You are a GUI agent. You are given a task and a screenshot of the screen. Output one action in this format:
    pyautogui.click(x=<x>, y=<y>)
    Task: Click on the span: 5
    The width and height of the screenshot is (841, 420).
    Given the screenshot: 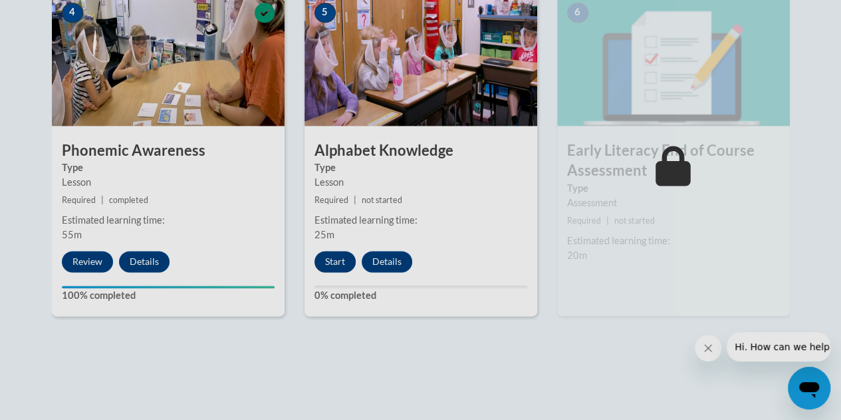 What is the action you would take?
    pyautogui.click(x=325, y=13)
    